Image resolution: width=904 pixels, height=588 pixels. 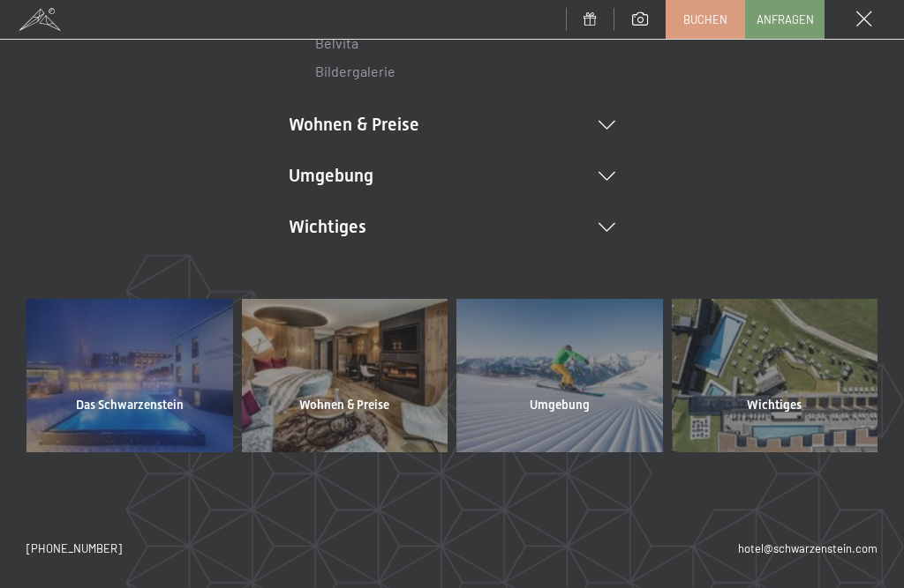 I want to click on a: Anfragen, so click(x=784, y=19).